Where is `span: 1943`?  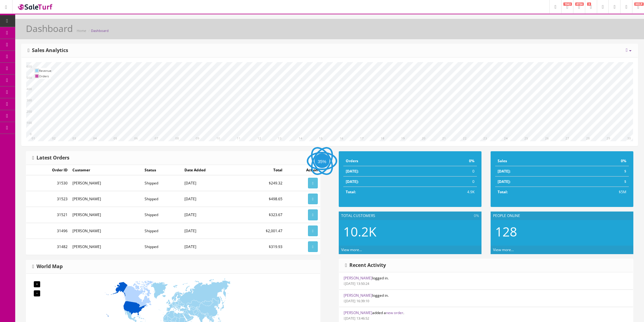 span: 1943 is located at coordinates (568, 4).